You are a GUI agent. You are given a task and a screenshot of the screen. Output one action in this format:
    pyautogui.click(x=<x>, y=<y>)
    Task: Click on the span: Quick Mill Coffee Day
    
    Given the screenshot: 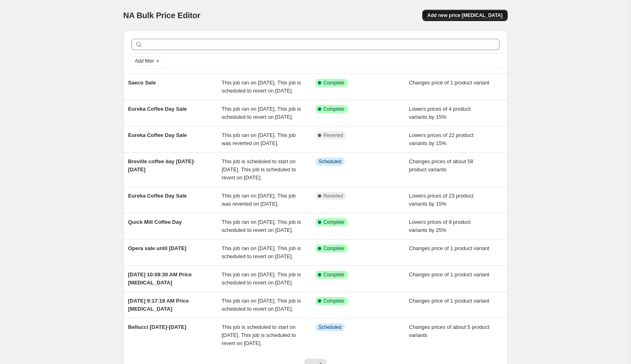 What is the action you would take?
    pyautogui.click(x=155, y=222)
    